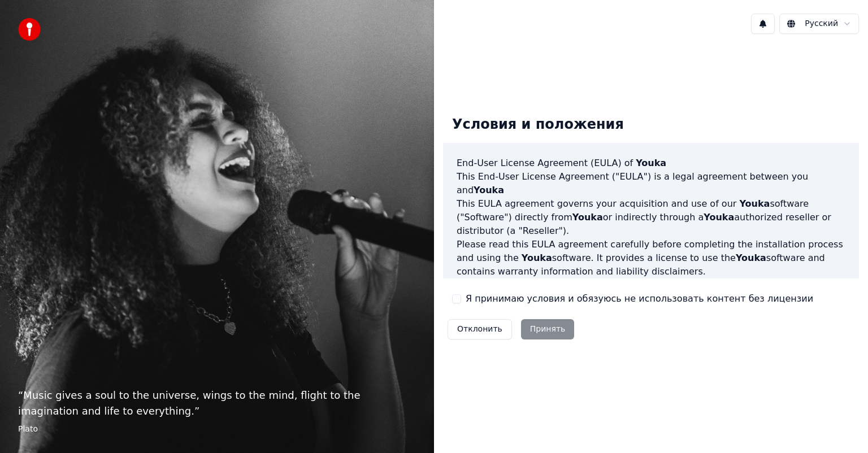 Image resolution: width=868 pixels, height=453 pixels. What do you see at coordinates (480, 330) in the screenshot?
I see `button: Отклонить` at bounding box center [480, 330].